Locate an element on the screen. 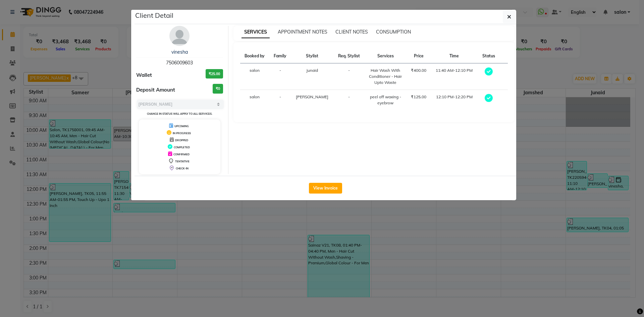  th: Price is located at coordinates (419, 56).